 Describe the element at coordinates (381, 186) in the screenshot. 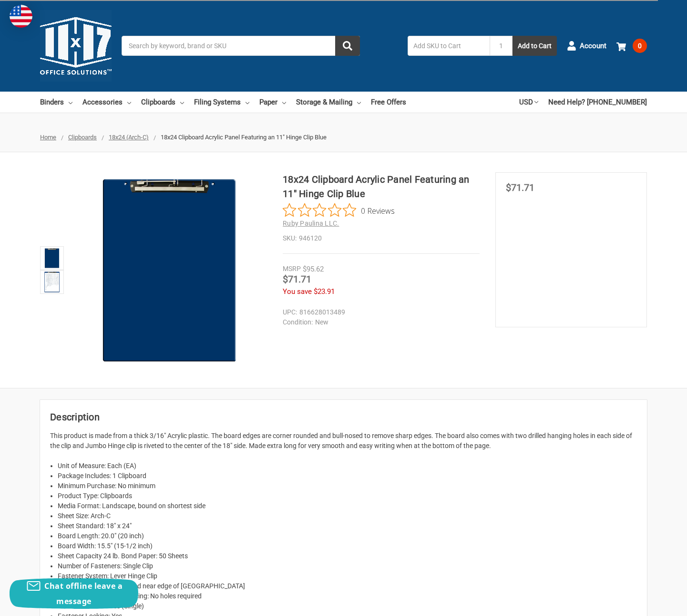

I see `h1: 18x24 Clipboard Acrylic Panel Featuring an 11" Hinge Clip Blue` at that location.